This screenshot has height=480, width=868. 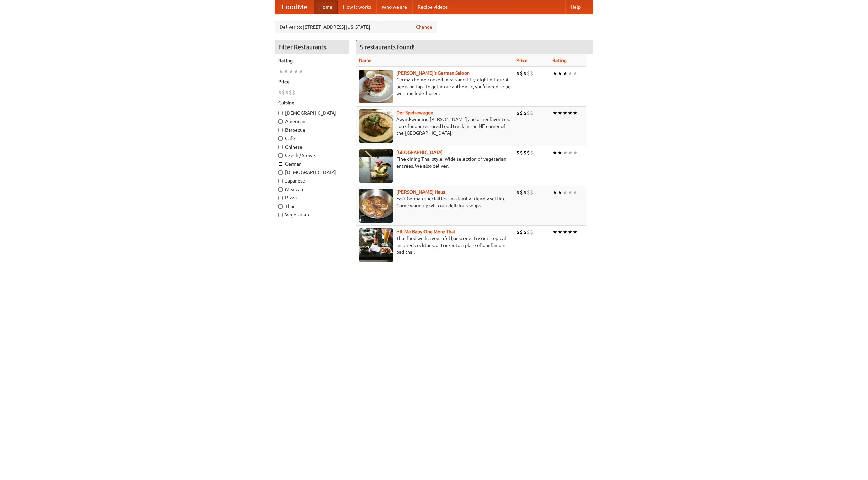 I want to click on input: Pizza, so click(x=280, y=197).